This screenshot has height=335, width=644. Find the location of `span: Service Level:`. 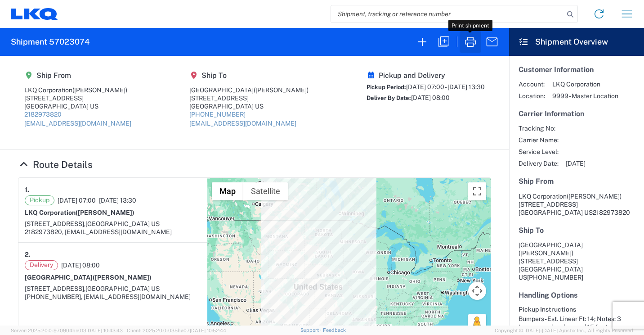

span: Service Level: is located at coordinates (538, 152).